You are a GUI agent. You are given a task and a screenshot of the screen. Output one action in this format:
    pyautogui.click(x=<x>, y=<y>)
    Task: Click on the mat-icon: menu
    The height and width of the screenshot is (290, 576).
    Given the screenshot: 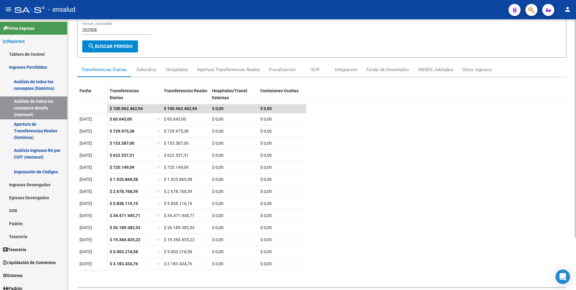 What is the action you would take?
    pyautogui.click(x=8, y=9)
    